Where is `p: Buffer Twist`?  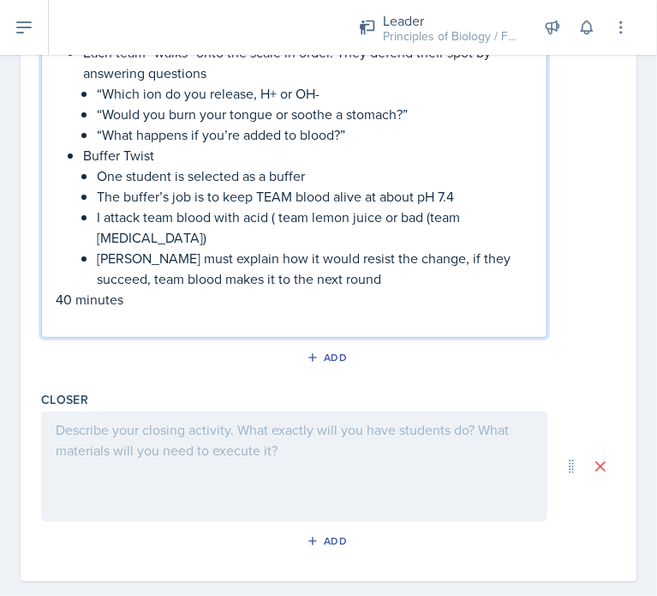 p: Buffer Twist is located at coordinates (308, 155).